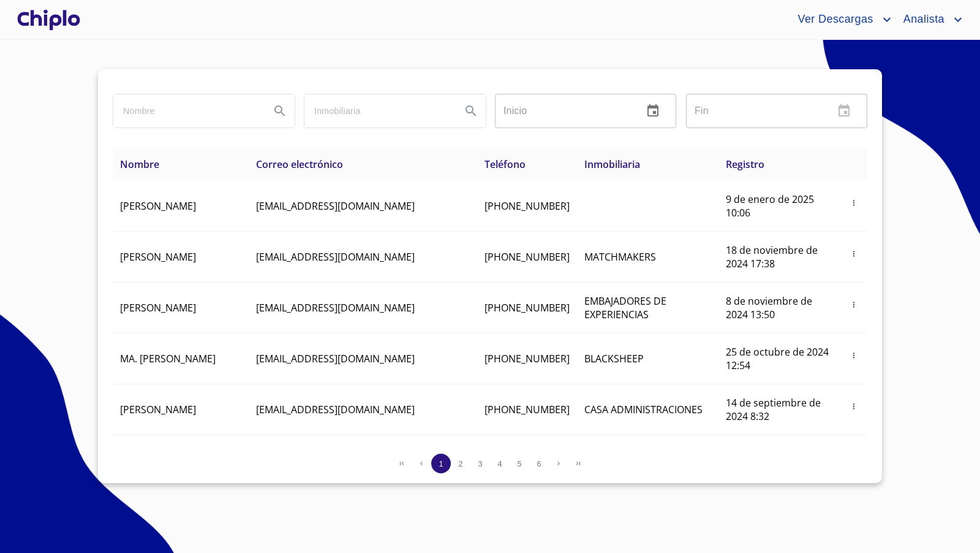  What do you see at coordinates (539, 463) in the screenshot?
I see `button: 6` at bounding box center [539, 463].